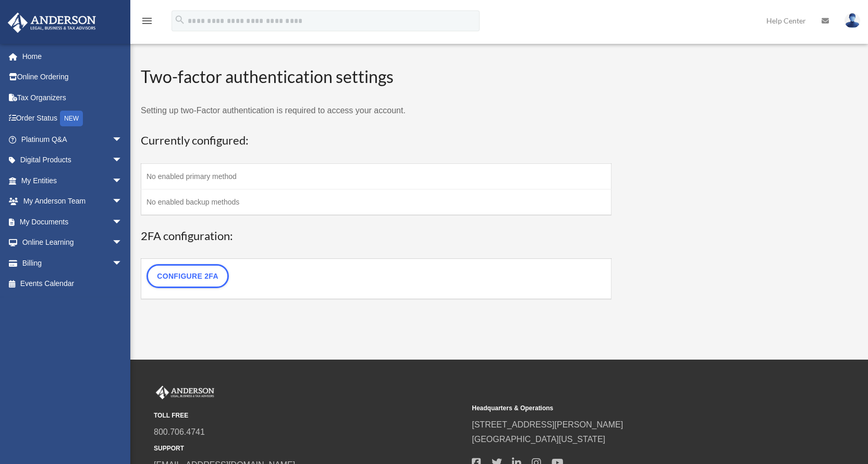 The image size is (868, 464). I want to click on p: Setting up two-Factor authentication is required to access your account., so click(376, 110).